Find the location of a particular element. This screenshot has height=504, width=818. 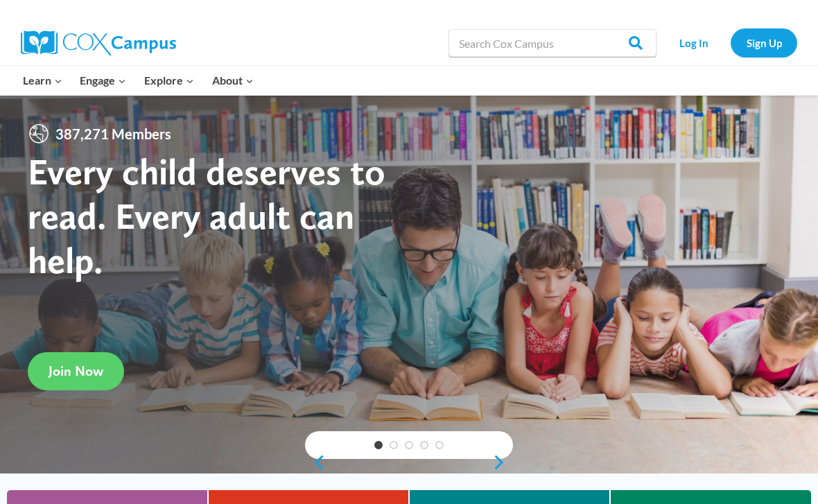

span: About is located at coordinates (233, 81).